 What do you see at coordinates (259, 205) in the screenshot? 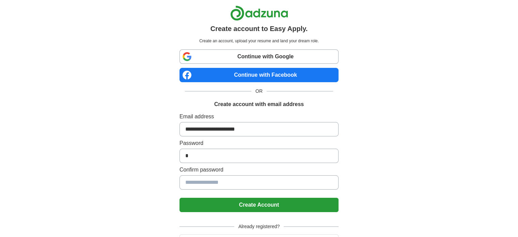
I see `button: Create Account` at bounding box center [259, 205].